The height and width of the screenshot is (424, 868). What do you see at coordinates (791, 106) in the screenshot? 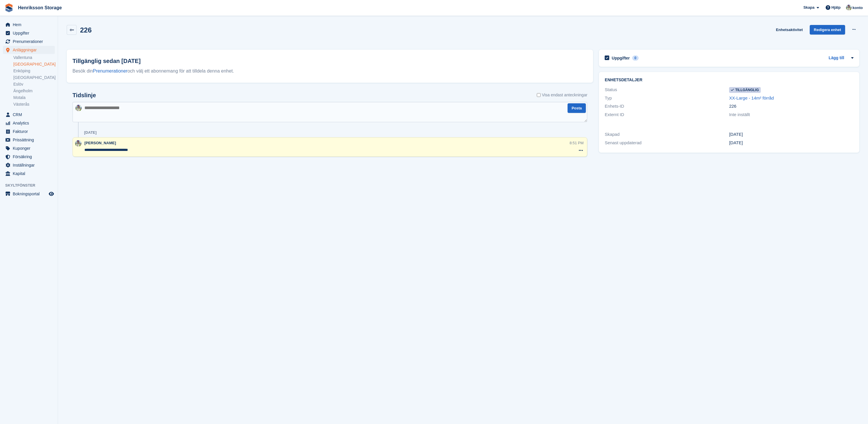
I see `div: 226` at bounding box center [791, 106].